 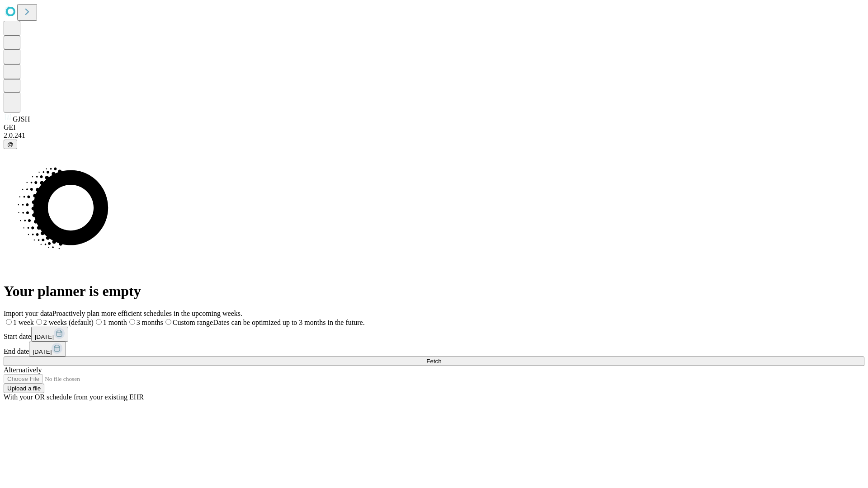 What do you see at coordinates (98, 322) in the screenshot?
I see `input: 1 month` at bounding box center [98, 322].